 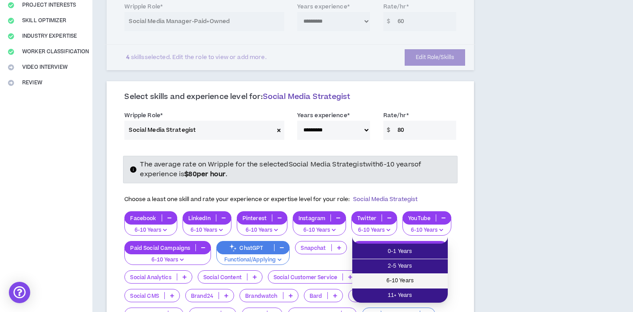 What do you see at coordinates (425, 130) in the screenshot?
I see `input: Ex. $75` at bounding box center [425, 130].